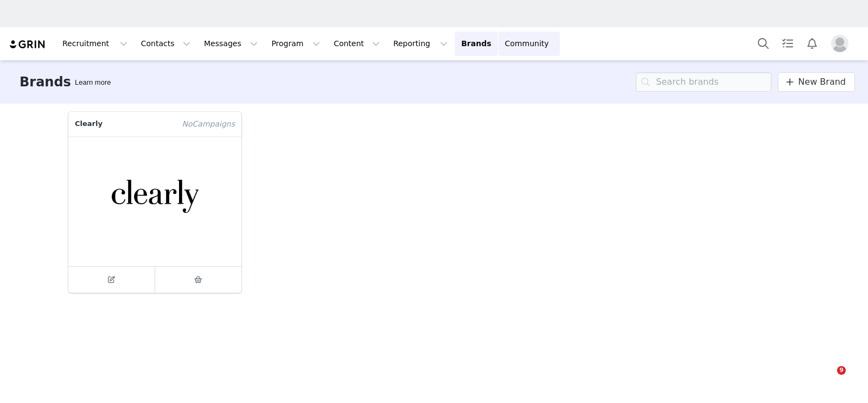 The height and width of the screenshot is (403, 868). I want to click on span: 9, so click(841, 371).